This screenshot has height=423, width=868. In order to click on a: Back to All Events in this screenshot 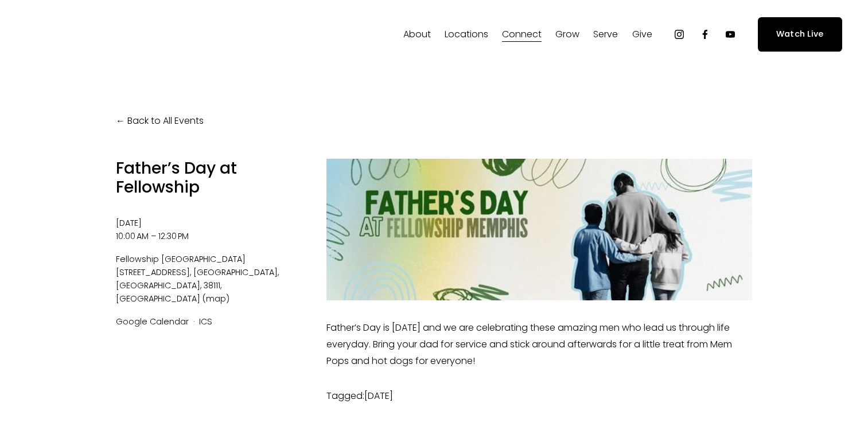, I will do `click(160, 121)`.